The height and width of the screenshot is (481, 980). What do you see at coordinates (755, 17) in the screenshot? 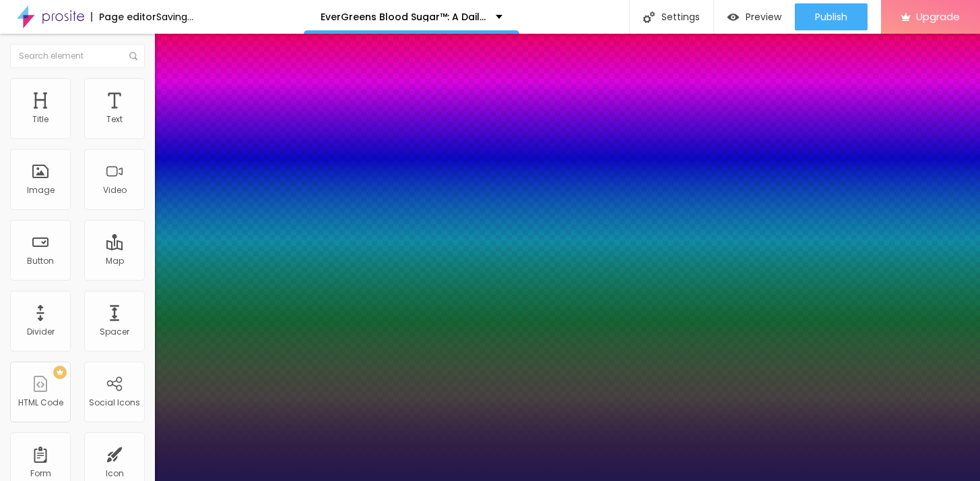
I see `button: Preview` at bounding box center [755, 17].